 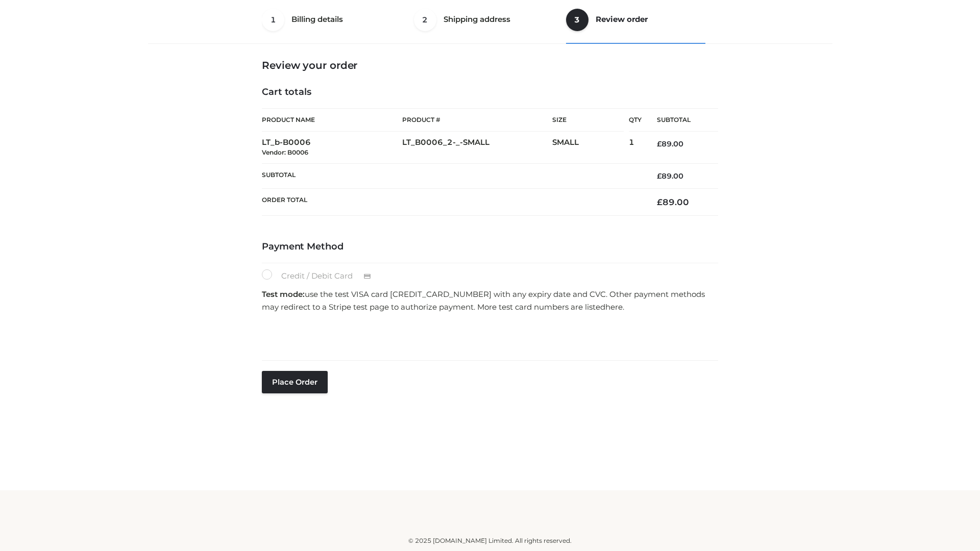 What do you see at coordinates (614, 307) in the screenshot?
I see `a: here` at bounding box center [614, 307].